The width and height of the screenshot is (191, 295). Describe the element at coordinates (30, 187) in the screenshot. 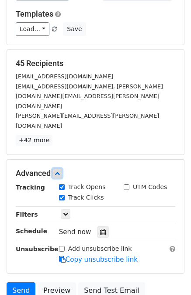

I see `strong: Tracking` at that location.